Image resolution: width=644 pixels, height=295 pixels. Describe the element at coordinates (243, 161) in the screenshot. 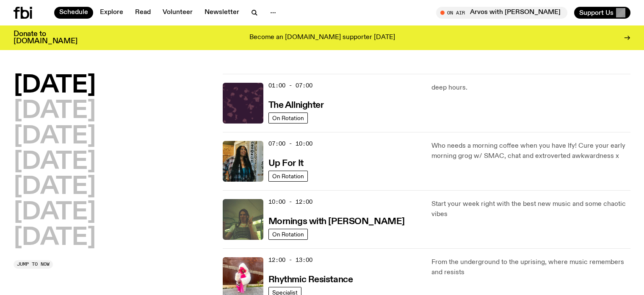

I see `a: Ify - a Brown Skin girl with black braided twists, looking up to the side with her tongue stickin...` at that location.